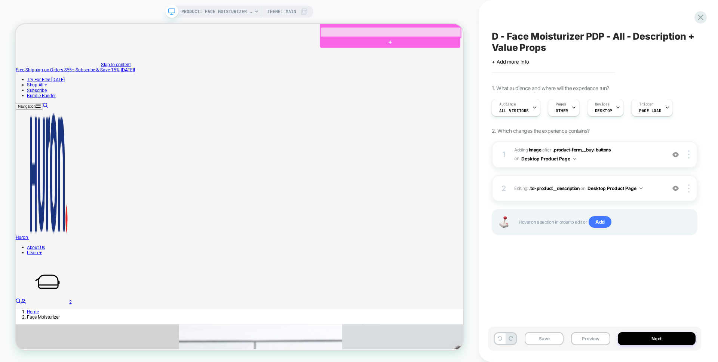 The image size is (718, 362). What do you see at coordinates (599, 222) in the screenshot?
I see `span: Add` at bounding box center [599, 222].